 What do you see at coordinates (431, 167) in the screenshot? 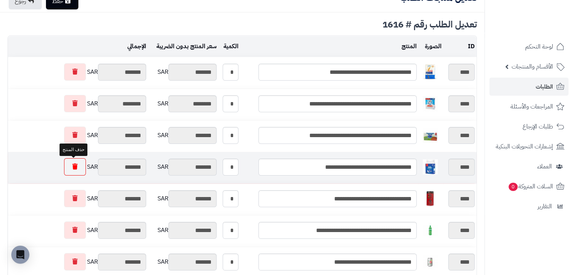
I see `img: 1747514177-ccd0a3cf-72ab-4216-a748-cb9d8e1d-40x40.jpg` at bounding box center [431, 167].